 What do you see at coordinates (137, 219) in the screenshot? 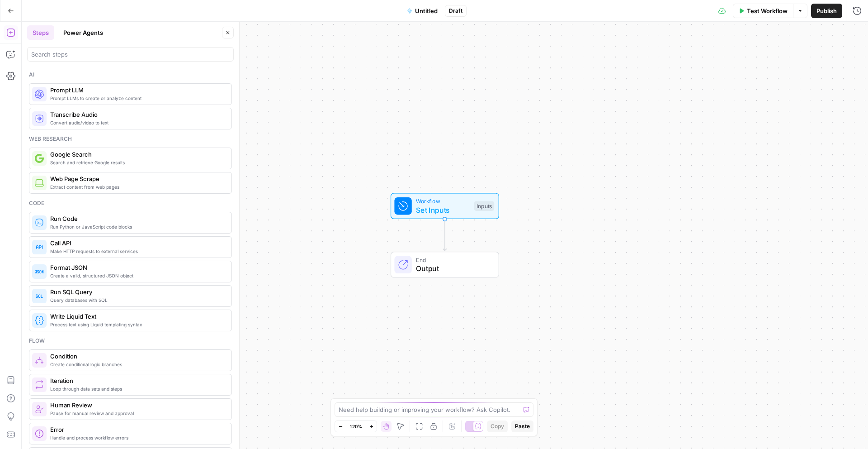
I see `span: Run Code` at bounding box center [137, 219].